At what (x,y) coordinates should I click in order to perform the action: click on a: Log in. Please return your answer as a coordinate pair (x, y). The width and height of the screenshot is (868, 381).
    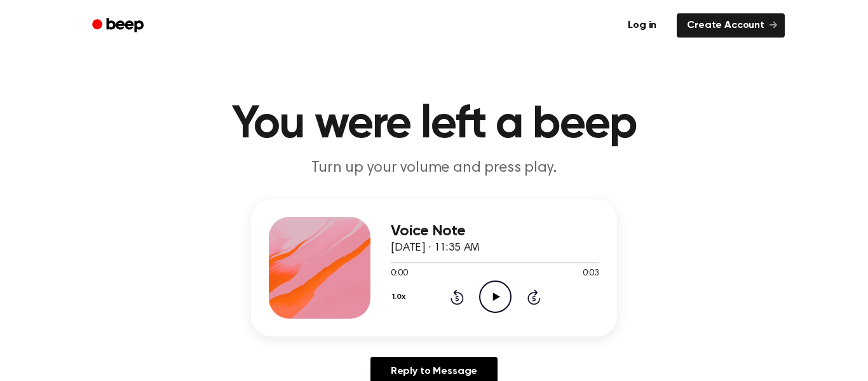
    Looking at the image, I should click on (641, 25).